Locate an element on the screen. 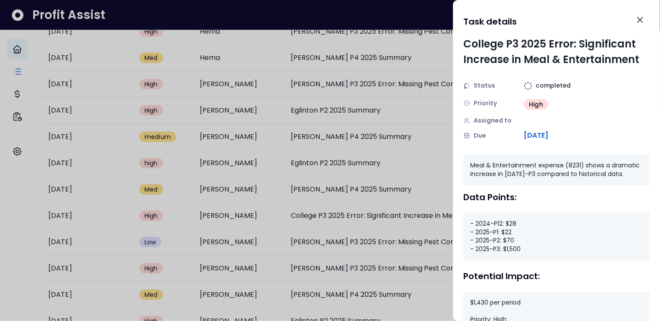  img: completed is located at coordinates (528, 86).